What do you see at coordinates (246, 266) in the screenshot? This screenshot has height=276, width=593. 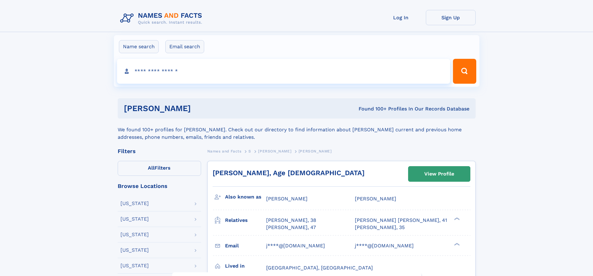 I see `h3: Lived in` at bounding box center [246, 266].